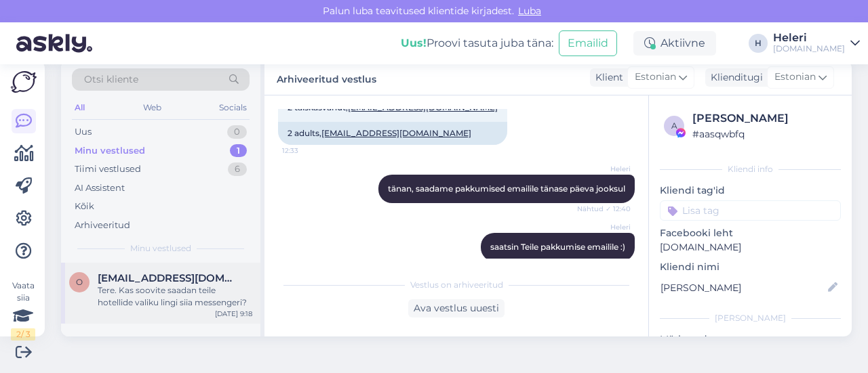 This screenshot has width=868, height=373. What do you see at coordinates (675, 44) in the screenshot?
I see `div: Aktiivne` at bounding box center [675, 44].